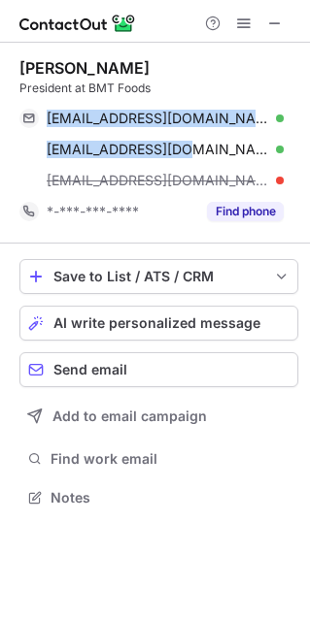 The width and height of the screenshot is (310, 620). Describe the element at coordinates (158, 277) in the screenshot. I see `button: save-profile-one-click` at that location.